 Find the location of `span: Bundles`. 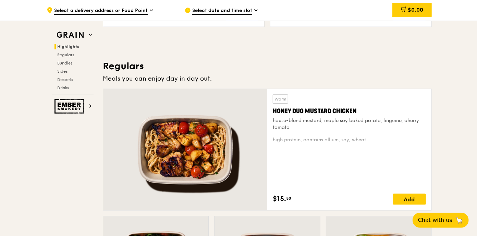

span: Bundles is located at coordinates (65, 63).